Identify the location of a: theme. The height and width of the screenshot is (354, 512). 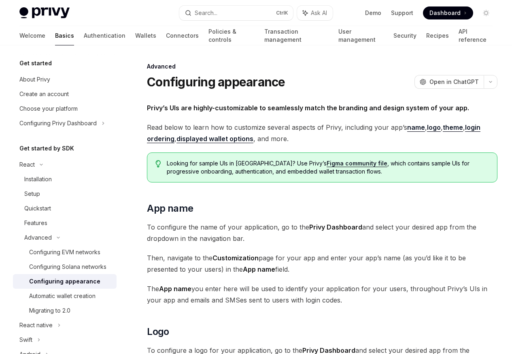
(453, 127).